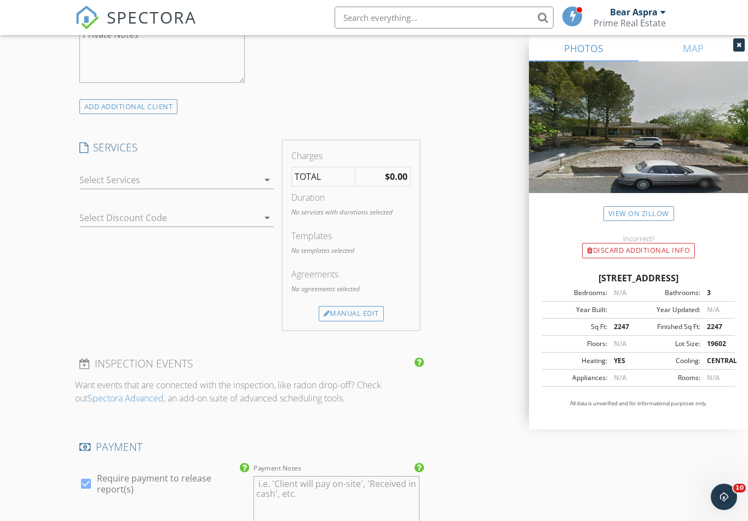 This screenshot has height=521, width=748. Describe the element at coordinates (351, 289) in the screenshot. I see `p: No agreements selected` at that location.